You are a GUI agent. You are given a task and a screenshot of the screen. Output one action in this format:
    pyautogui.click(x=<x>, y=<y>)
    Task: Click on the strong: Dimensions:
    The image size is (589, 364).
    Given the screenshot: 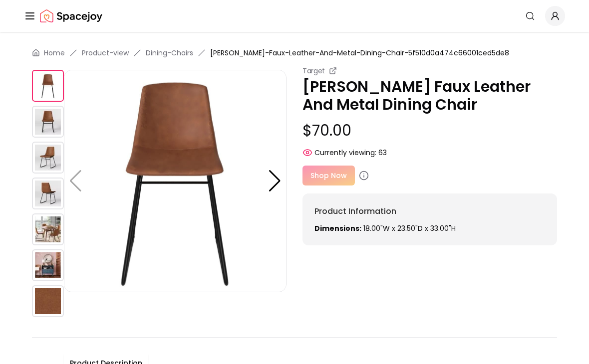 What is the action you would take?
    pyautogui.click(x=338, y=228)
    